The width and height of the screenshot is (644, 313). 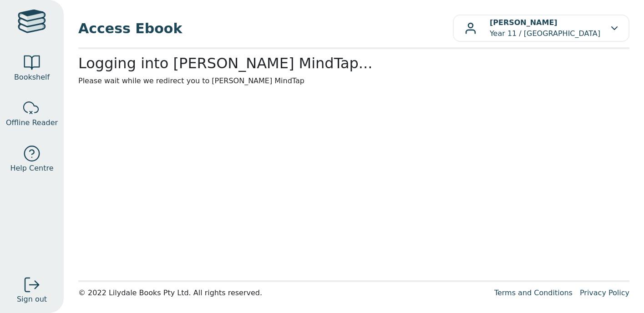 I want to click on span: Sign out, so click(x=32, y=299).